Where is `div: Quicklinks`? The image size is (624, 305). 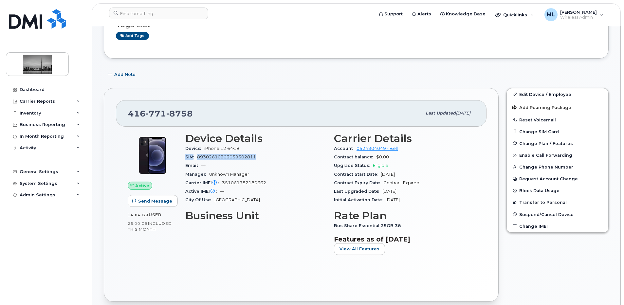
div: Quicklinks is located at coordinates (515, 15).